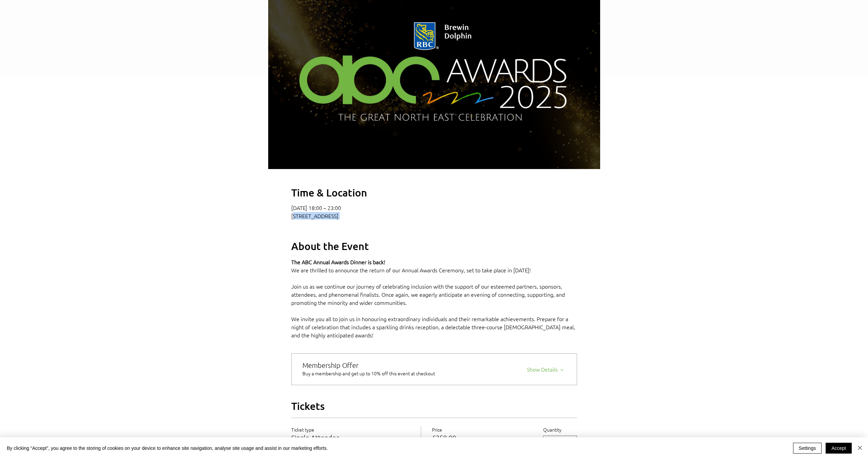 This screenshot has width=868, height=459. I want to click on span: The ABC Annual Awards Dinner is back!, so click(338, 262).